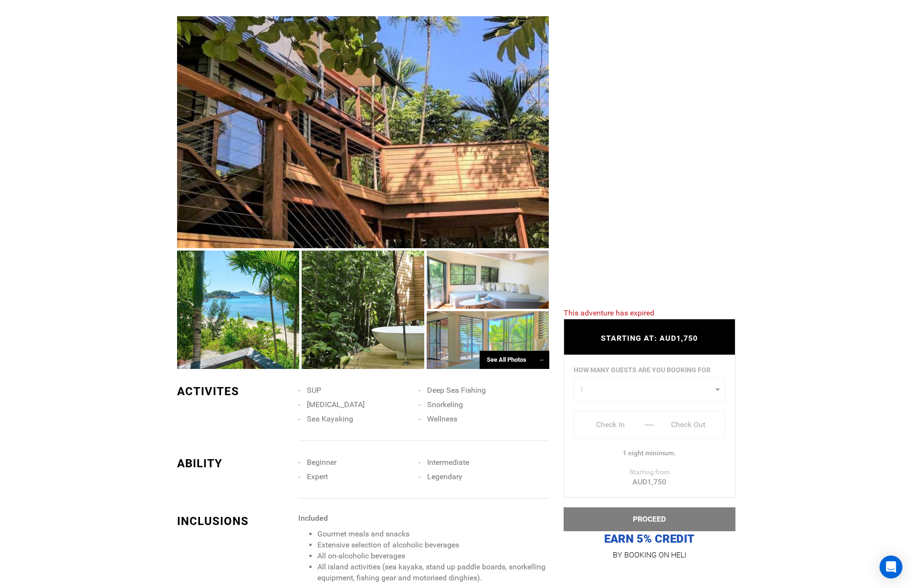 The height and width of the screenshot is (588, 912). I want to click on div: Open Intercom Messenger, so click(891, 566).